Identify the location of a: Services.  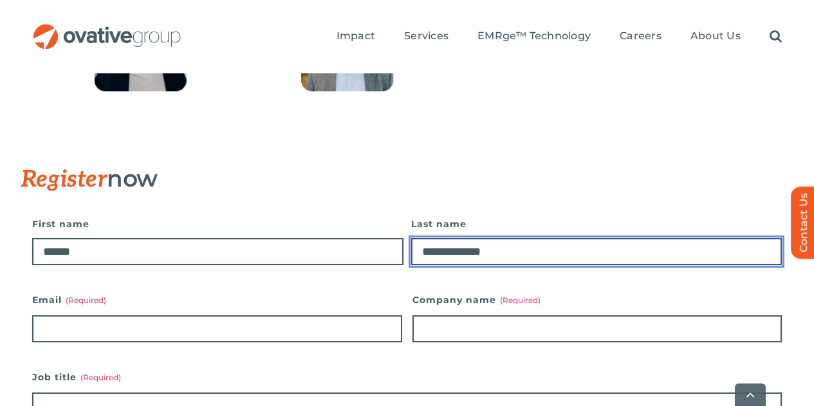
(426, 37).